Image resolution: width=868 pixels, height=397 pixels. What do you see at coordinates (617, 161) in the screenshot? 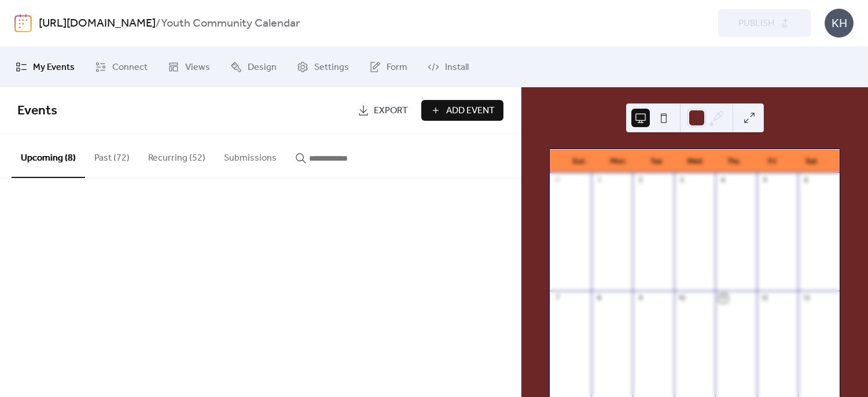
I see `div: Mon` at bounding box center [617, 161].